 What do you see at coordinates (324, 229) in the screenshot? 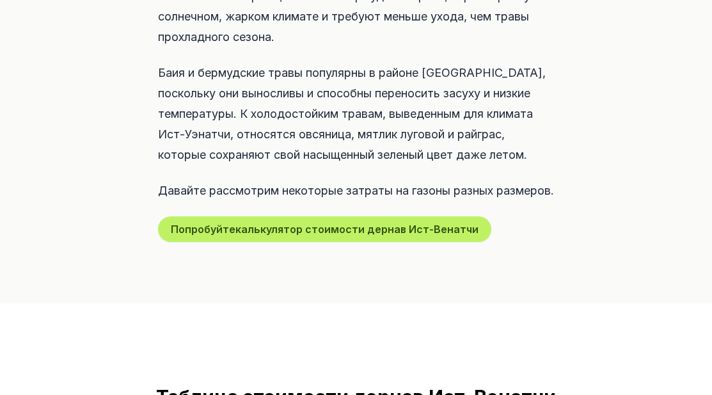
I see `button: Попробуйтекалькулятор стоимости дернав Ист-Венатчи` at bounding box center [324, 229].